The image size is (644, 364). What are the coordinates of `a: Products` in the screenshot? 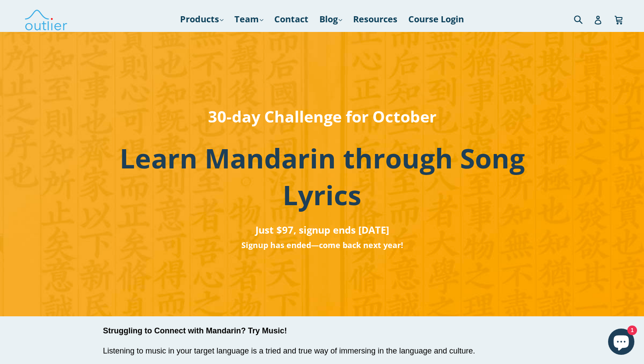 It's located at (202, 19).